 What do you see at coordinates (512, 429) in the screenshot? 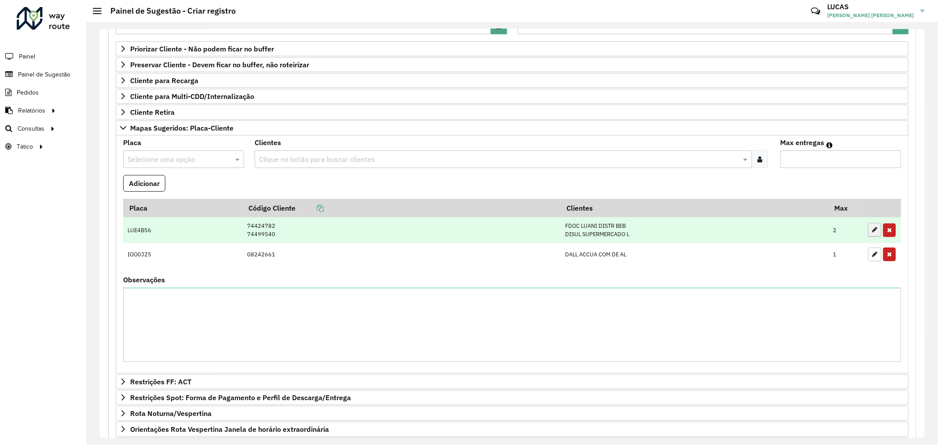
I see `a: Orientações Rota Vespertina Janela de horário extraordinária` at bounding box center [512, 429].